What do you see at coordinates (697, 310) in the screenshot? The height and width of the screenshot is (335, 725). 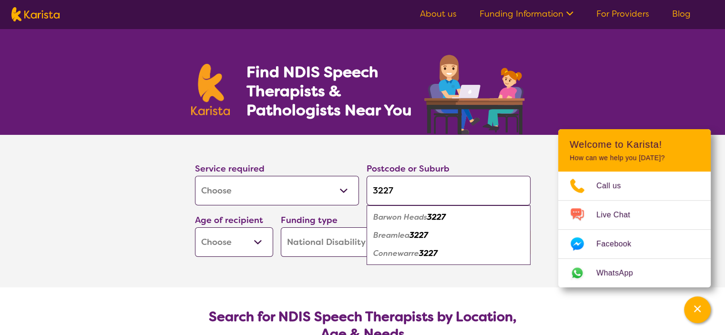 I see `button: Channel Menu` at bounding box center [697, 310].